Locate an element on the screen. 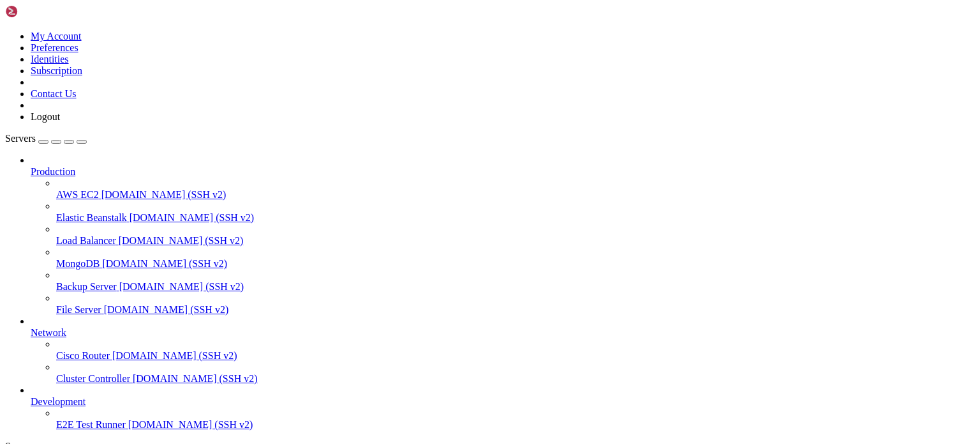 This screenshot has height=444, width=980. a: Production is located at coordinates (503, 172).